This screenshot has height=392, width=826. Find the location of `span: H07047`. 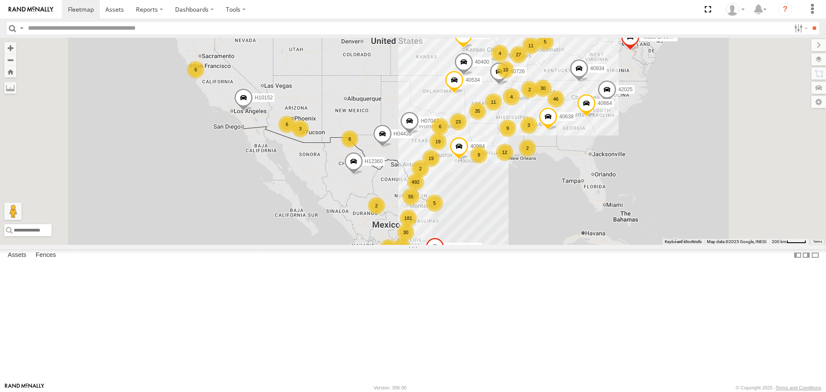

span: H07047 is located at coordinates (430, 121).